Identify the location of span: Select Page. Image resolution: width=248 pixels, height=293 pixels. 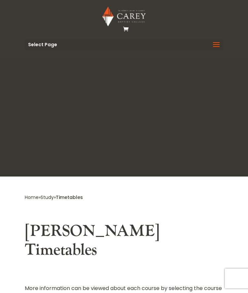
(43, 45).